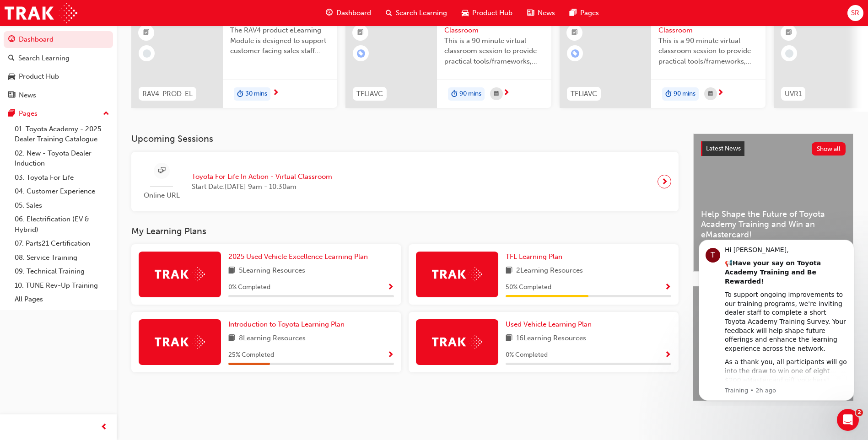 The height and width of the screenshot is (440, 868). I want to click on span: Toyota For Life In Action - Virtual Classroom, so click(262, 177).